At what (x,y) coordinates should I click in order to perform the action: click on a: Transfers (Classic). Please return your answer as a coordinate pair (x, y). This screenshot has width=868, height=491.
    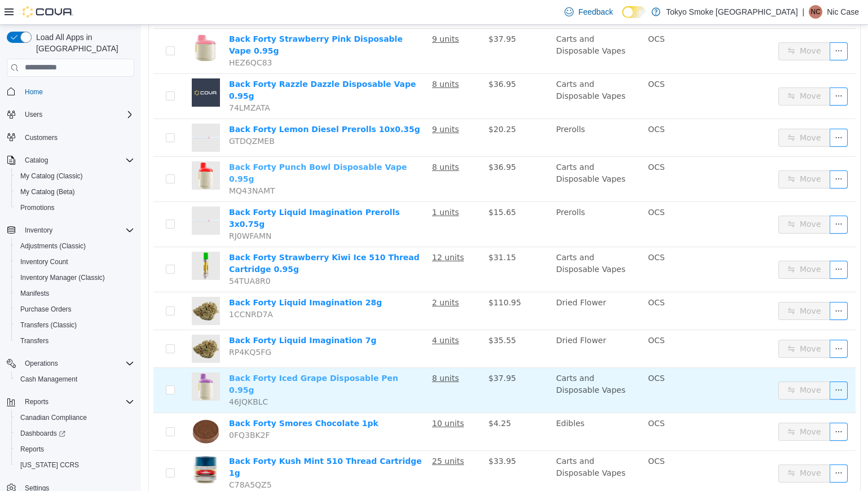
    Looking at the image, I should click on (49, 325).